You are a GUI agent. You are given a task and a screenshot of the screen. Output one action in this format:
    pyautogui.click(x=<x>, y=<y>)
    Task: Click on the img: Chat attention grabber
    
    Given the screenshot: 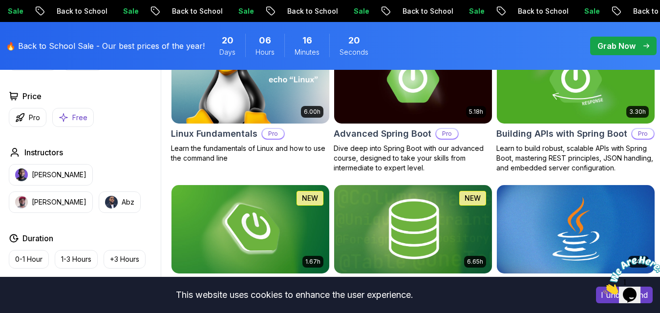 What is the action you would take?
    pyautogui.click(x=34, y=23)
    